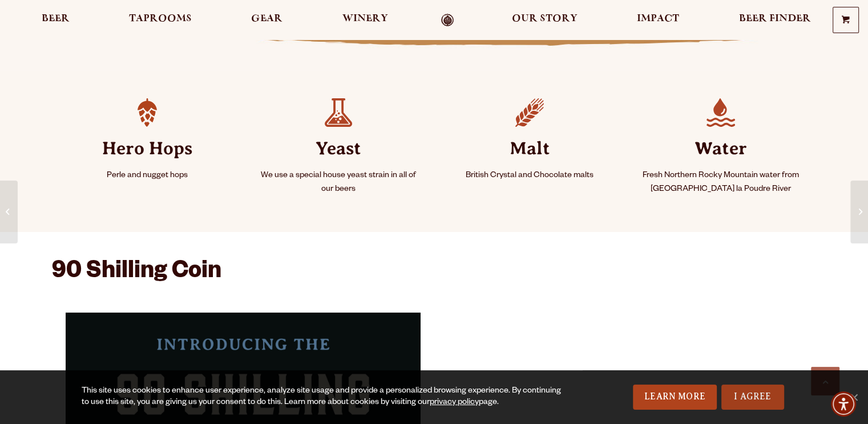  I want to click on strong: Water, so click(721, 148).